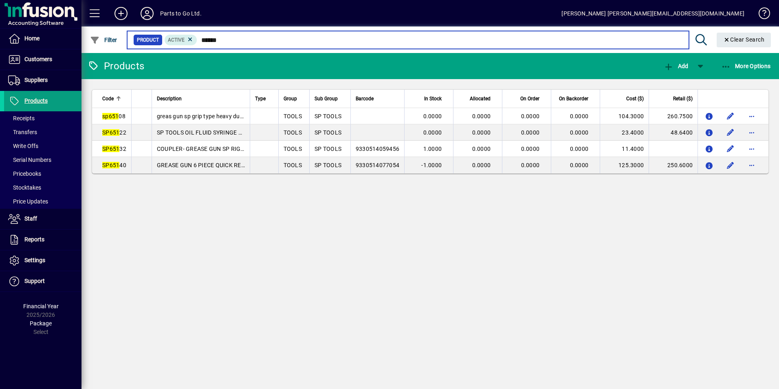 Image resolution: width=779 pixels, height=389 pixels. Describe the element at coordinates (673, 132) in the screenshot. I see `td: 48.6400` at that location.